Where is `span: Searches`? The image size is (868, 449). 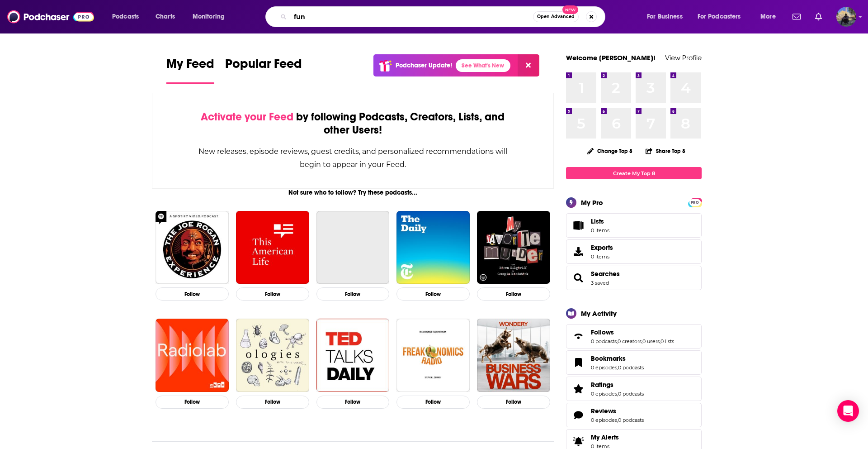 span: Searches is located at coordinates (606, 274).